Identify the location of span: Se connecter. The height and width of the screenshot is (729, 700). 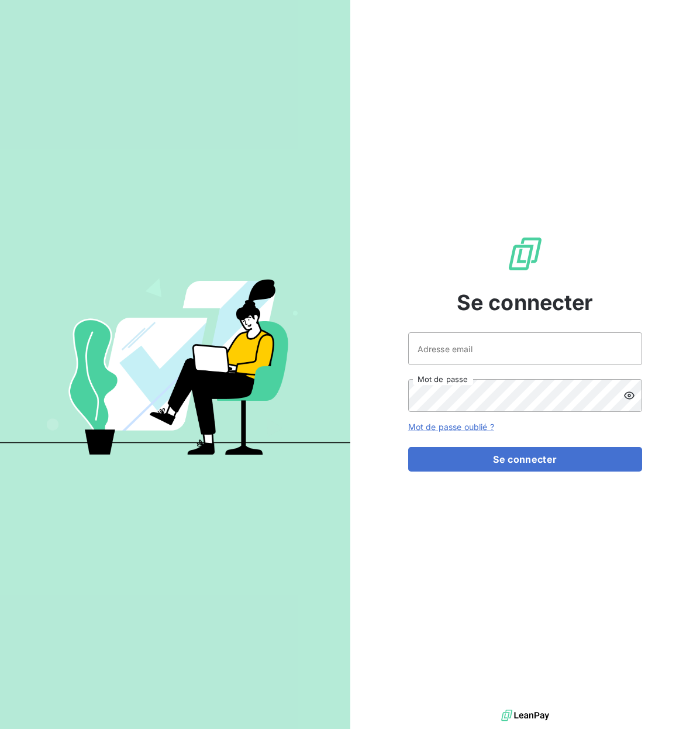
(525, 303).